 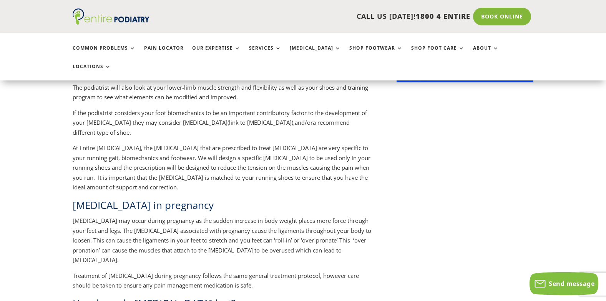 What do you see at coordinates (438, 53) in the screenshot?
I see `a: Shop Foot Care` at bounding box center [438, 53].